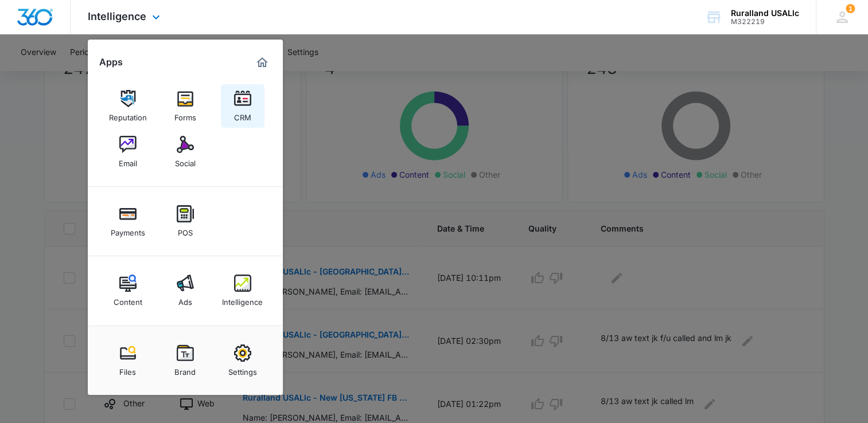 The image size is (868, 423). Describe the element at coordinates (117, 16) in the screenshot. I see `span: Intelligence` at that location.